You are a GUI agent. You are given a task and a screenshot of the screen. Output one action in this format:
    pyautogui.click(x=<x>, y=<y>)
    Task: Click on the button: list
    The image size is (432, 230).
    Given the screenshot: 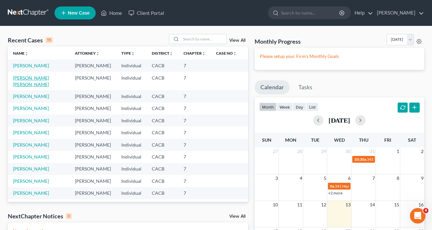 What is the action you would take?
    pyautogui.click(x=312, y=107)
    